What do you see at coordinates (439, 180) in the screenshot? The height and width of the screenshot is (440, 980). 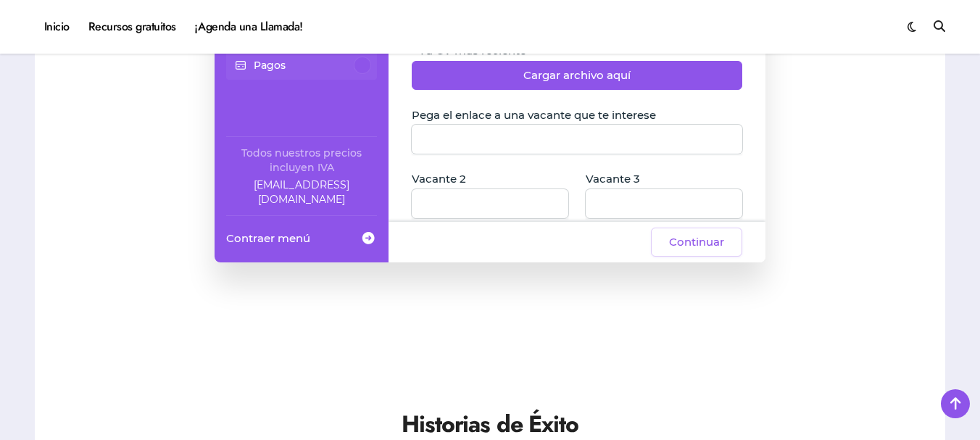 I see `span: Vacante 2` at bounding box center [439, 180].